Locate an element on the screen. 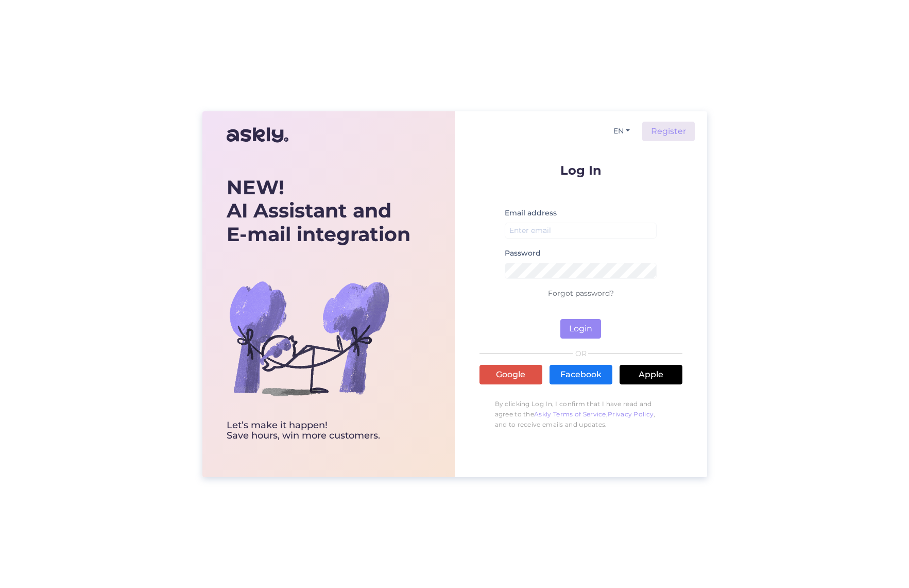 The width and height of the screenshot is (909, 588). label: Password is located at coordinates (523, 253).